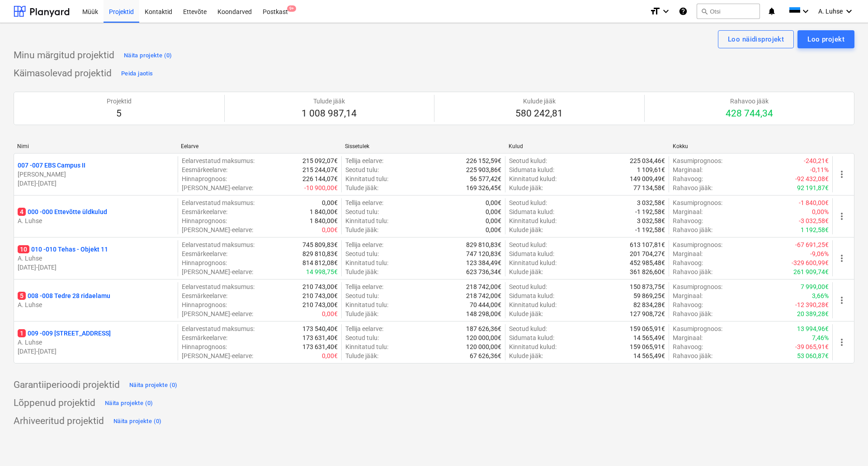 The image size is (868, 466). Describe the element at coordinates (324, 212) in the screenshot. I see `p: 1 840,00€` at that location.